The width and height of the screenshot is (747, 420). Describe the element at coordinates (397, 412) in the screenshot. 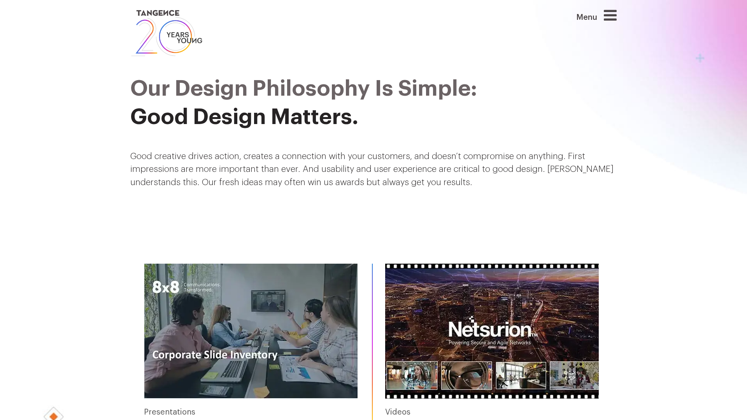

I see `a: Videos` at that location.